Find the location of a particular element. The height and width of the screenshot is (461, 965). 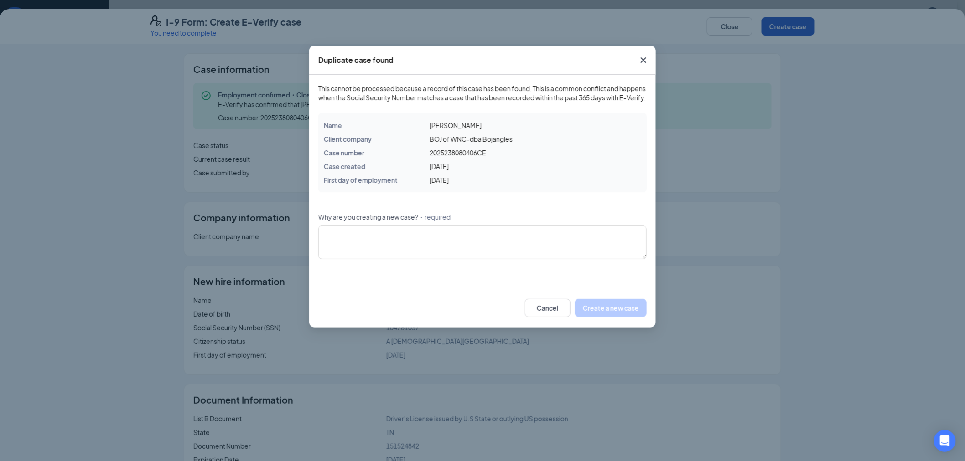

span: ・required is located at coordinates (434, 217).